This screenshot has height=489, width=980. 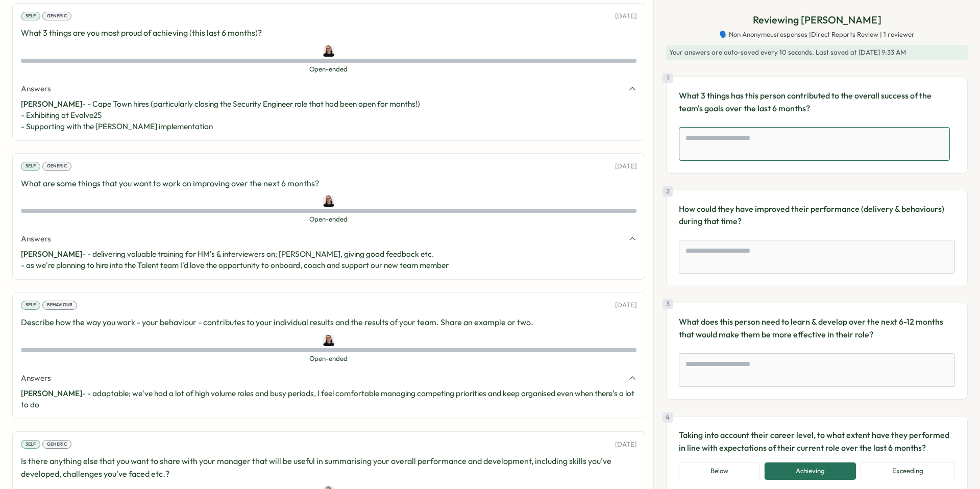 What do you see at coordinates (817, 216) in the screenshot?
I see `p: How could they have improved their performance (delivery & behaviours) during that time?` at bounding box center [817, 216].